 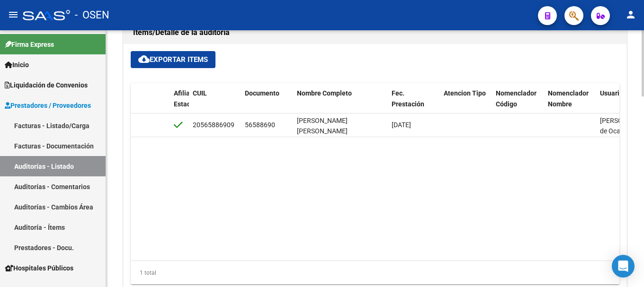 I want to click on span: Atencion Tipo, so click(x=464, y=93).